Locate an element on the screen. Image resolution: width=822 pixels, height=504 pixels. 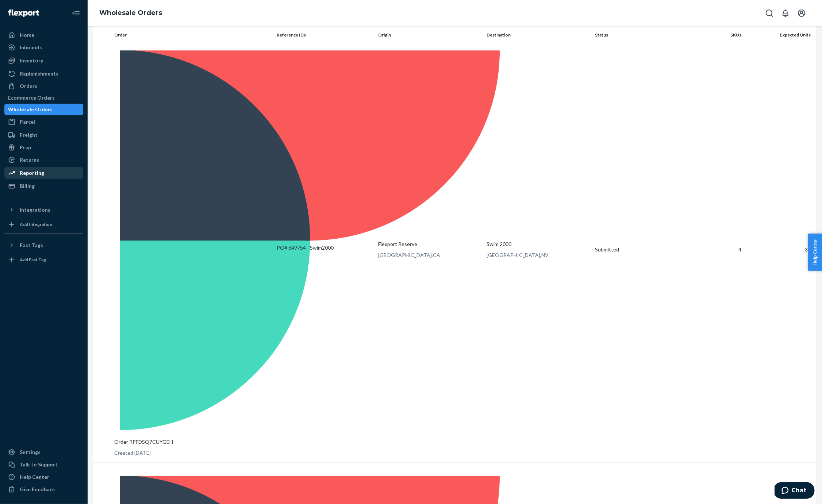
button: Open notifications is located at coordinates (786, 13).